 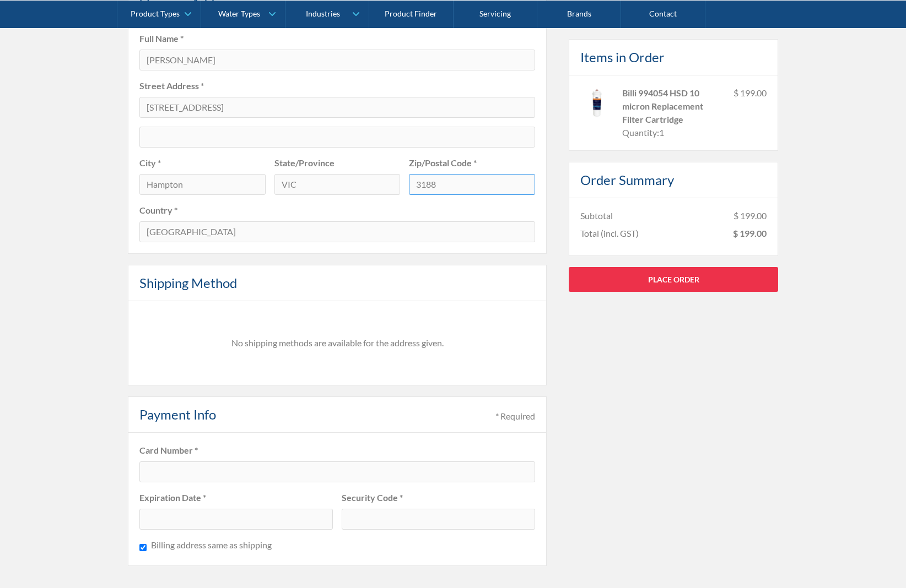 I want to click on label: Billing address same as shipping, so click(x=211, y=545).